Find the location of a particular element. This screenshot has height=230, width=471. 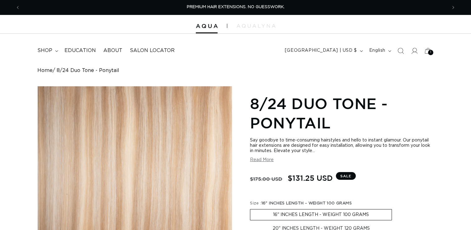

button: Next announcement is located at coordinates (454, 7).